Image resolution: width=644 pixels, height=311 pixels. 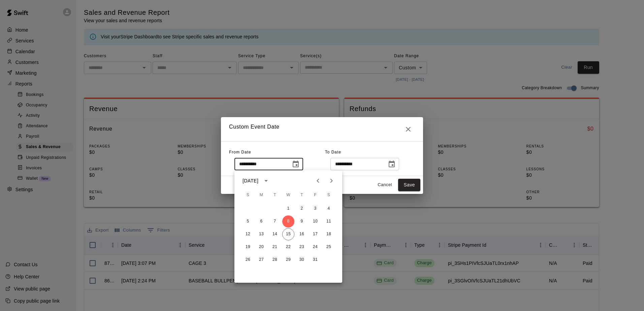 What do you see at coordinates (288, 222) in the screenshot?
I see `button: 8` at bounding box center [288, 222].